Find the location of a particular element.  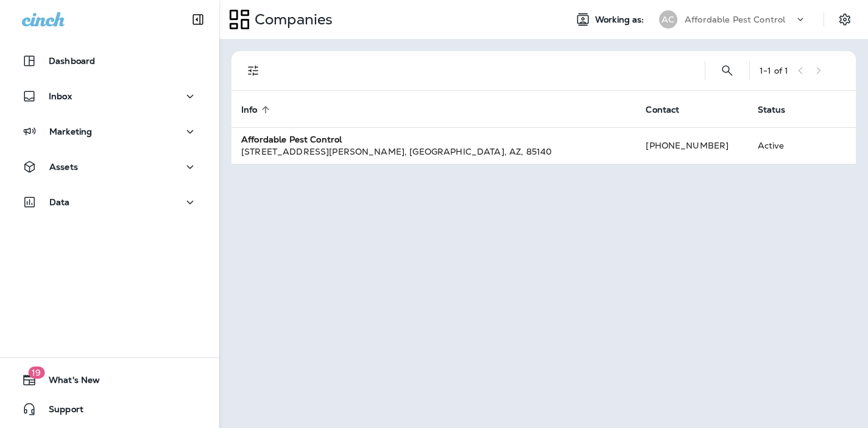

button: Support is located at coordinates (109, 410).